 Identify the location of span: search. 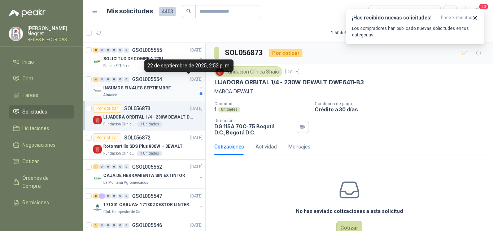
(189, 11).